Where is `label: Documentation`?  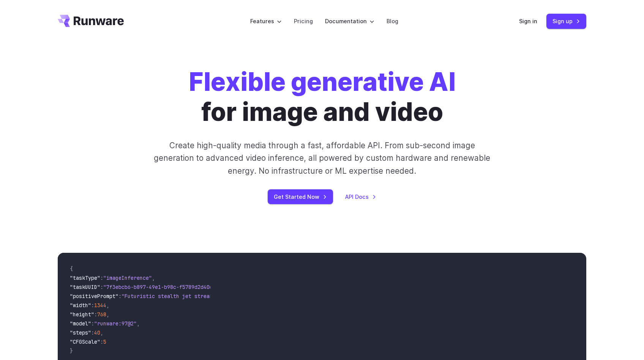 label: Documentation is located at coordinates (350, 21).